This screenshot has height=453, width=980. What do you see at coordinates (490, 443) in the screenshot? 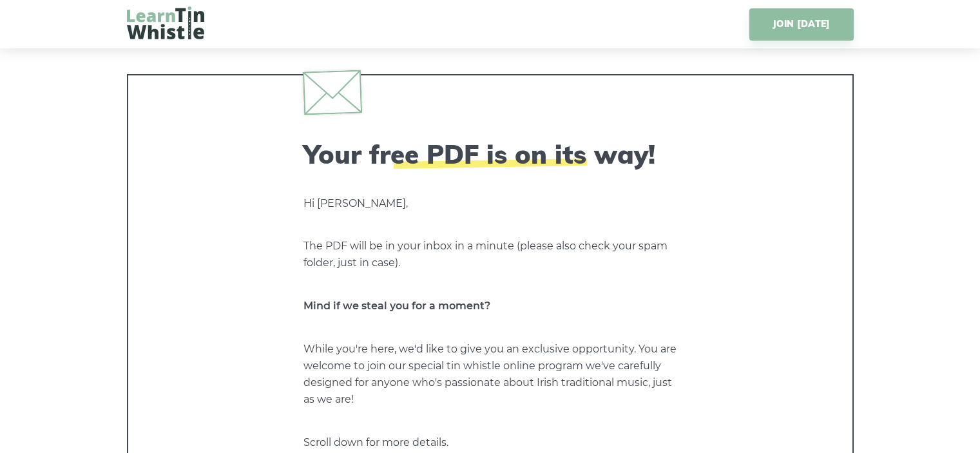
I see `p: Scroll down for more details.` at bounding box center [490, 443].